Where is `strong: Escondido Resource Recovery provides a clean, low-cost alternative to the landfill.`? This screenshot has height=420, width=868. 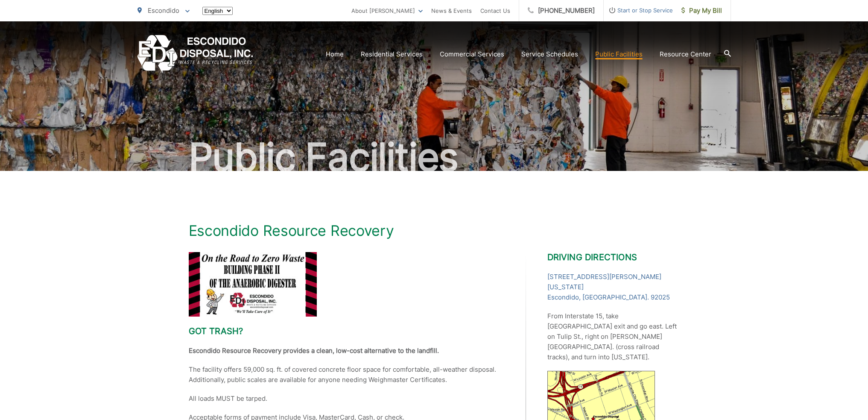
strong: Escondido Resource Recovery provides a clean, low-cost alternative to the landfill. is located at coordinates (314, 350).